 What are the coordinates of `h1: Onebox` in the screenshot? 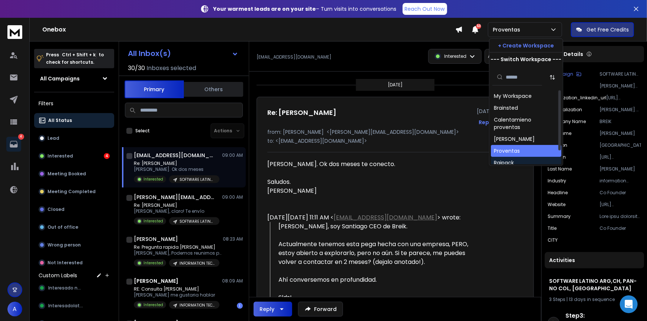 It's located at (249, 30).